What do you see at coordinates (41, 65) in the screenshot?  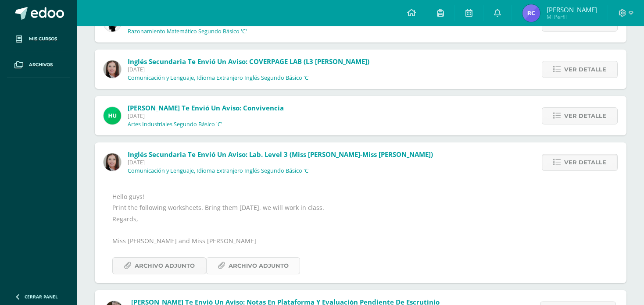 I see `span: Archivos` at bounding box center [41, 65].